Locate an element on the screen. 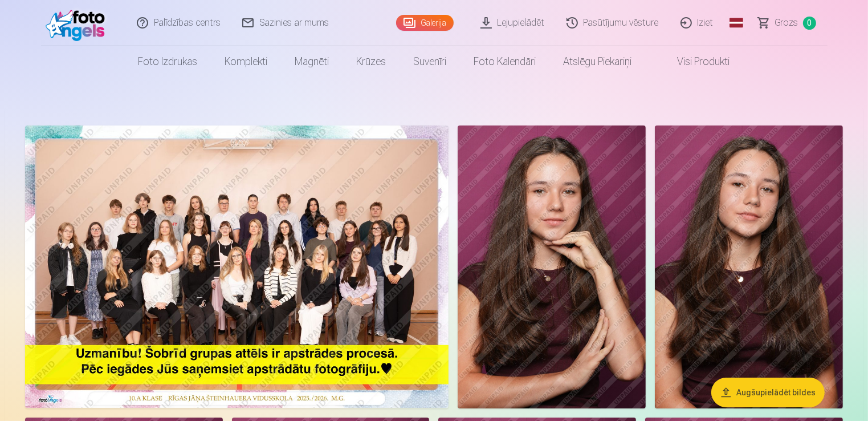 The height and width of the screenshot is (421, 868). a: Foto izdrukas is located at coordinates (168, 62).